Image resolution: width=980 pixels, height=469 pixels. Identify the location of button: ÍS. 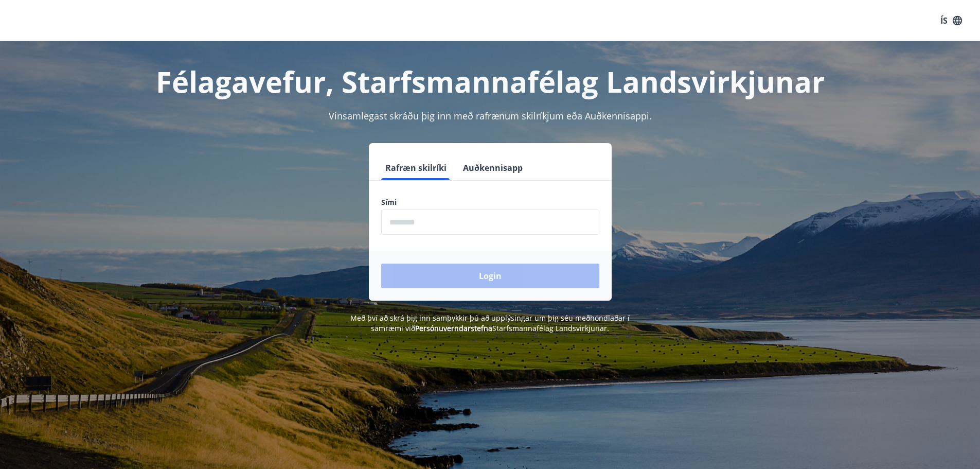
(951, 20).